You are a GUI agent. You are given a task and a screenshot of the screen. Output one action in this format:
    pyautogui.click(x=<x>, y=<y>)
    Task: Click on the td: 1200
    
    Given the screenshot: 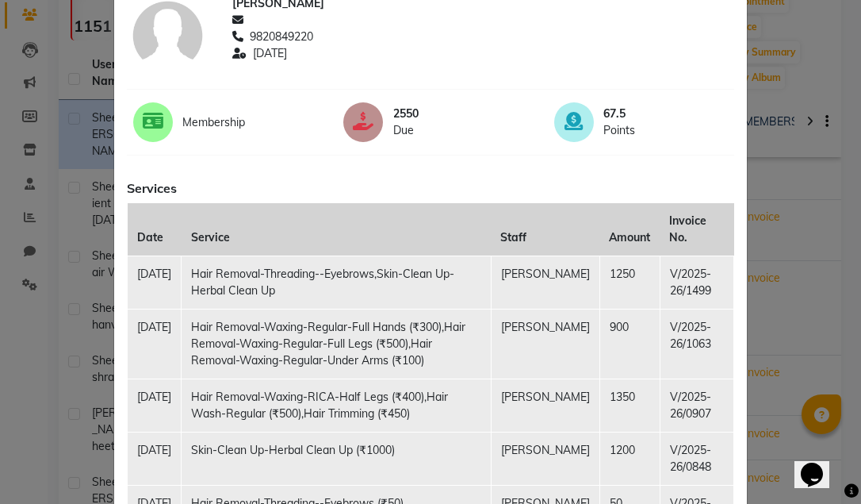 What is the action you would take?
    pyautogui.click(x=630, y=457)
    